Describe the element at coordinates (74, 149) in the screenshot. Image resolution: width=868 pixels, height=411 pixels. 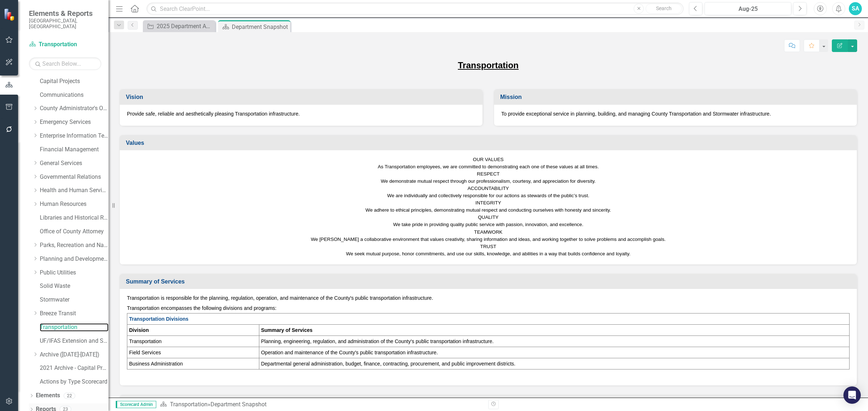
I see `a: Financial Management` at that location.